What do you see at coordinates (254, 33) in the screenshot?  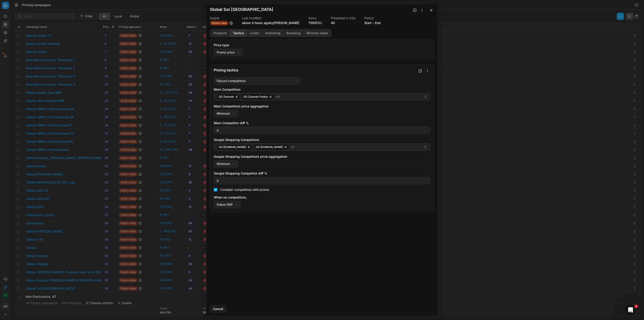 I see `button: Limits` at bounding box center [254, 33].